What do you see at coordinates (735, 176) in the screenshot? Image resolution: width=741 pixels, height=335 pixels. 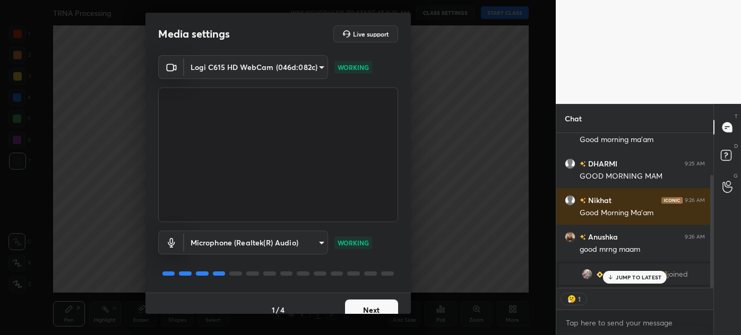 I see `p: G` at bounding box center [735, 176].